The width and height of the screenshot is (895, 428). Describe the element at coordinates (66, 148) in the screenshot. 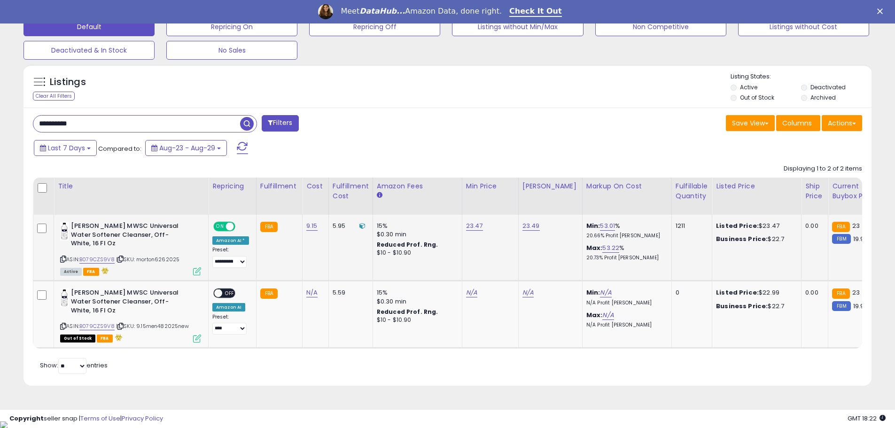

I see `span: Last 7 Days` at that location.